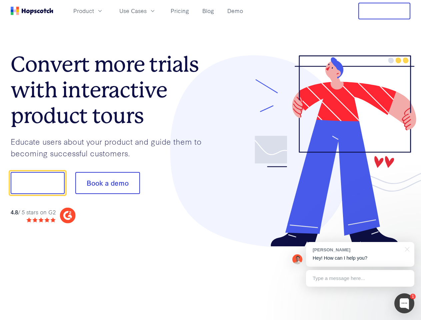  Describe the element at coordinates (413, 296) in the screenshot. I see `div: 1` at that location.